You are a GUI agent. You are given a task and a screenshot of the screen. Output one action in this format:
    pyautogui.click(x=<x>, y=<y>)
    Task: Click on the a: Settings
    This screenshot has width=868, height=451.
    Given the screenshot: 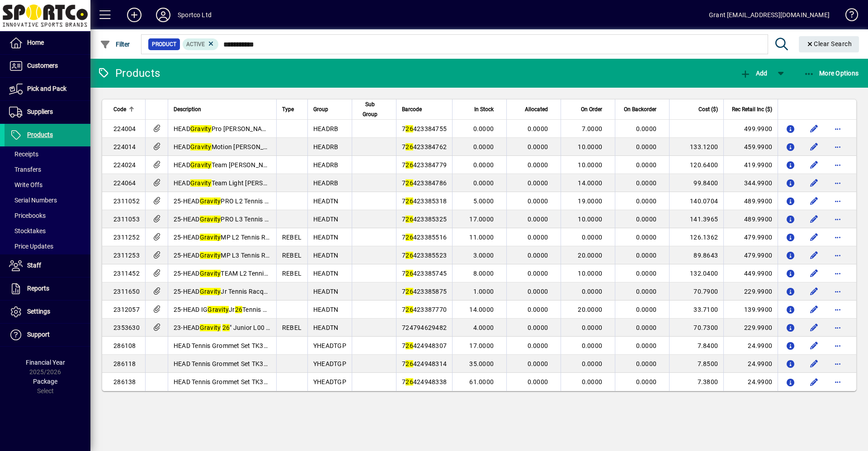 What is the action you would take?
    pyautogui.click(x=47, y=312)
    